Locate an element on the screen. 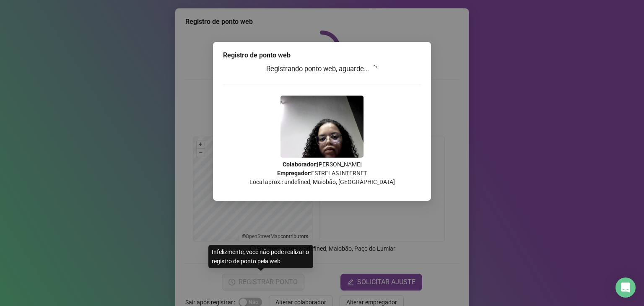  div: Infelizmente, você não pode realizar o registro de ponto pela web is located at coordinates (261, 257).